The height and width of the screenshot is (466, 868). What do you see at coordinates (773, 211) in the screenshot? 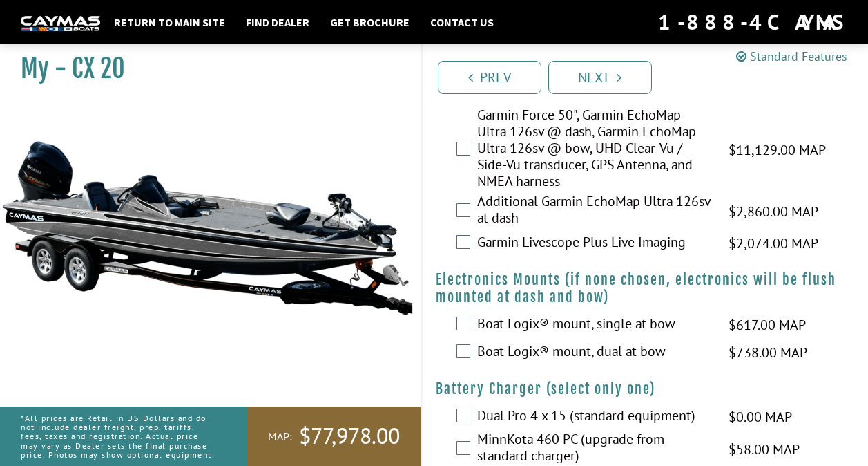
I see `span: $2,860.00 MAP` at bounding box center [773, 211].